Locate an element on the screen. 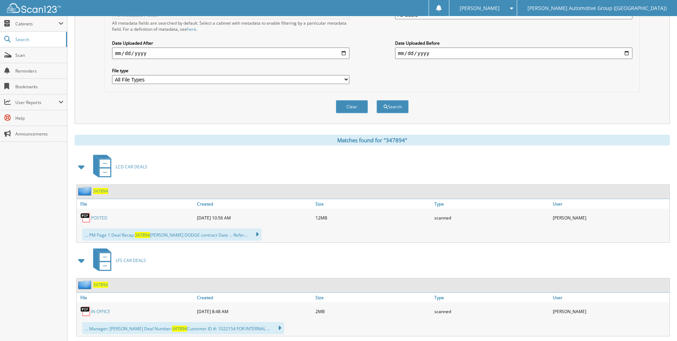  span: Help is located at coordinates (39, 118).